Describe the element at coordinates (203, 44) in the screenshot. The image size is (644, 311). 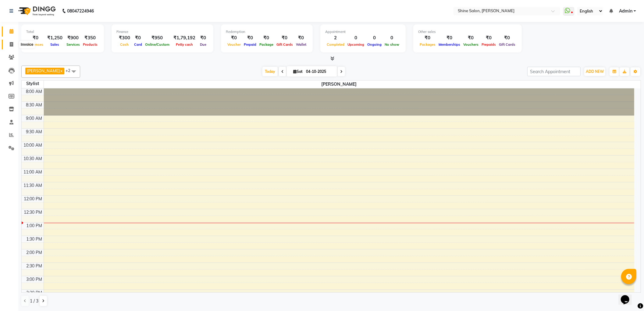
I see `span: Due` at that location.